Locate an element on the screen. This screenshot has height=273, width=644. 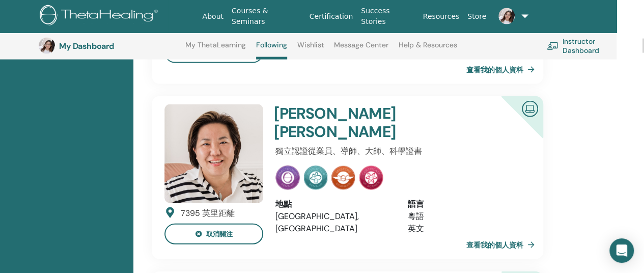
p: 獨立認證從業員、導師、大師、科學證書 is located at coordinates (399, 151).